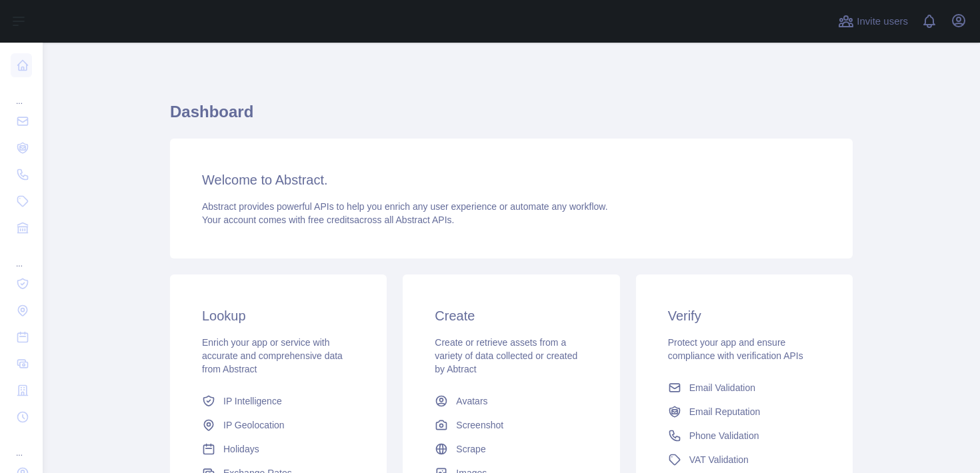 This screenshot has height=473, width=980. Describe the element at coordinates (512, 117) in the screenshot. I see `h1: Dashboard` at that location.